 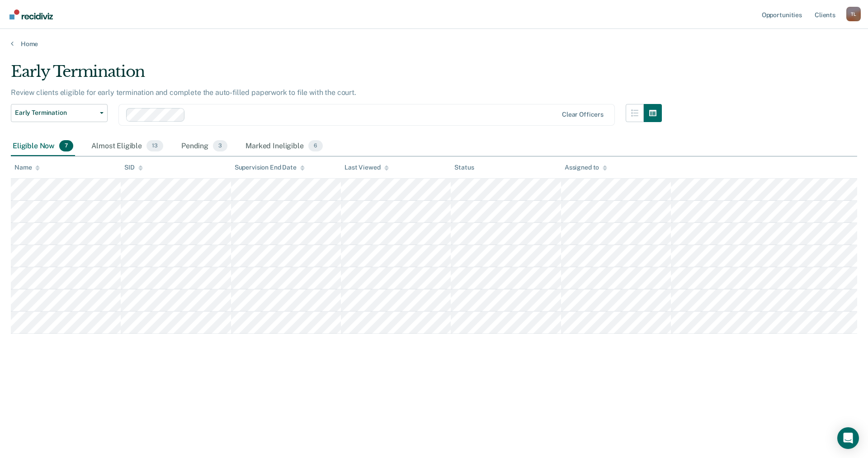 What do you see at coordinates (127, 146) in the screenshot?
I see `div: Almost Eligible13` at bounding box center [127, 146].